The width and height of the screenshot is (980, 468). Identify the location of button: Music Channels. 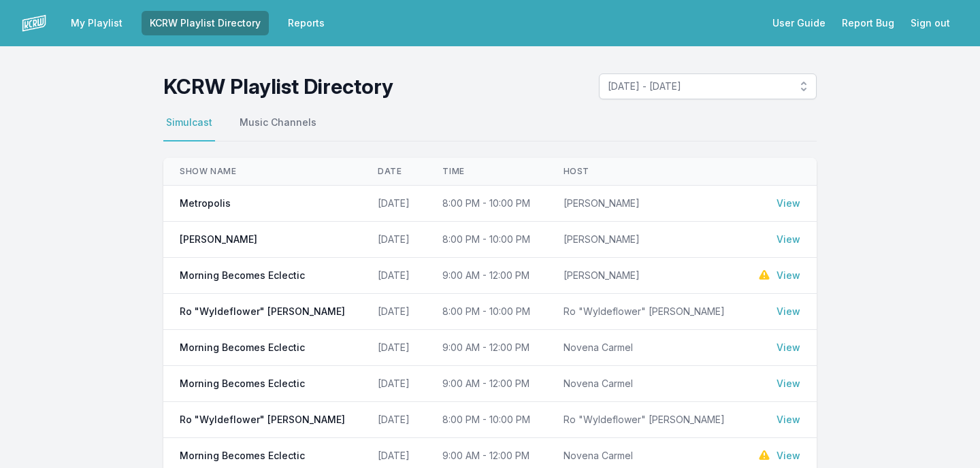
(278, 129).